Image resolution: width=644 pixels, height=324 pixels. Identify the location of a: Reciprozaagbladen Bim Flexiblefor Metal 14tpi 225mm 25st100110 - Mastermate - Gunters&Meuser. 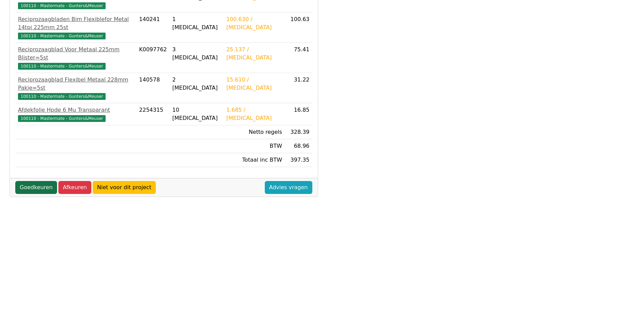
(76, 27).